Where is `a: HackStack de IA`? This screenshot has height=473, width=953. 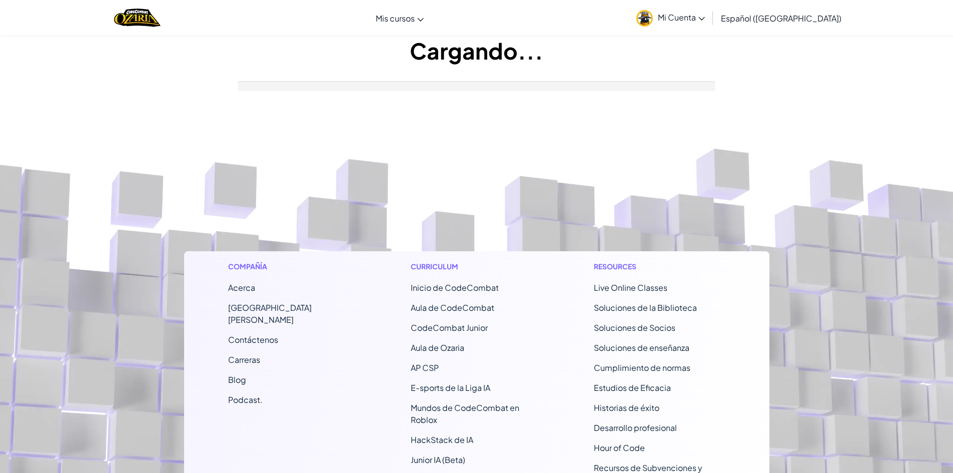 a: HackStack de IA is located at coordinates (442, 439).